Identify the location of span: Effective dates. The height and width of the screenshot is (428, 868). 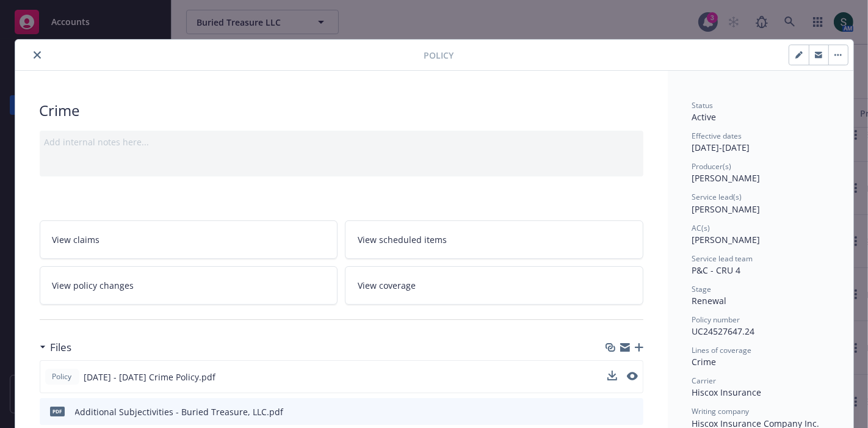
(717, 135).